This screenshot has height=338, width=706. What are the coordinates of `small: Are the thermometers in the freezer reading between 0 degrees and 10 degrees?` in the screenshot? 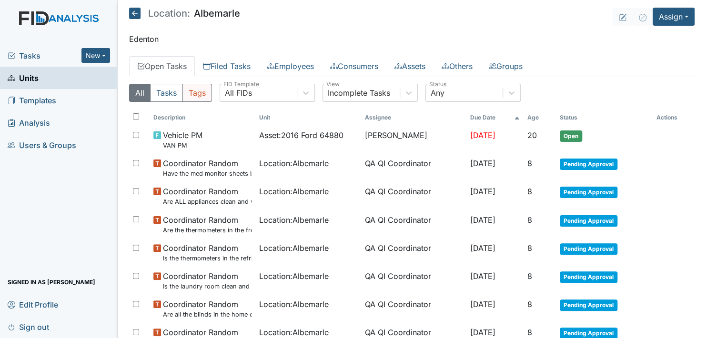 It's located at (207, 230).